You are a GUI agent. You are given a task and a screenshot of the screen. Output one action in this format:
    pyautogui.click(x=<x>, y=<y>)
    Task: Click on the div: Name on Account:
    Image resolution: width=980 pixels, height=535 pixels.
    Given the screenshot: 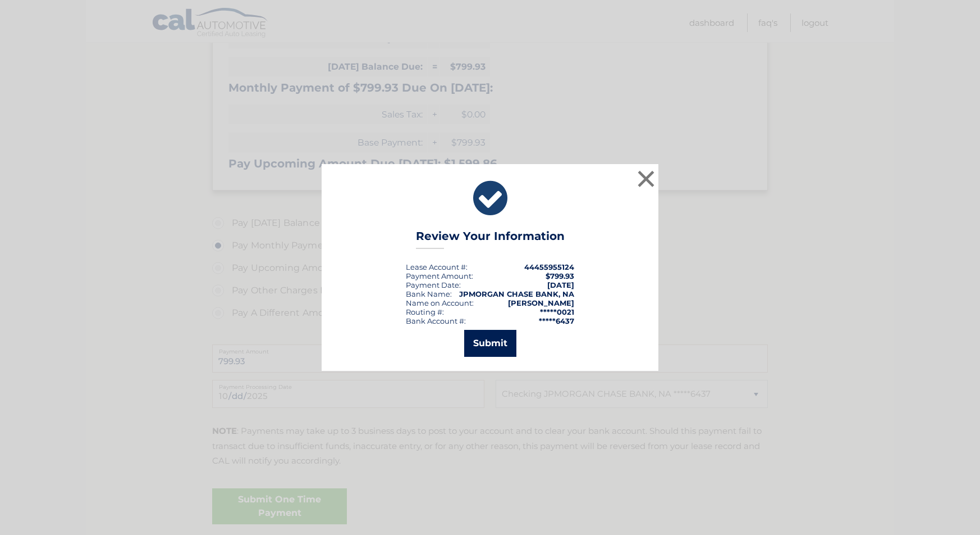 What is the action you would take?
    pyautogui.click(x=440, y=303)
    